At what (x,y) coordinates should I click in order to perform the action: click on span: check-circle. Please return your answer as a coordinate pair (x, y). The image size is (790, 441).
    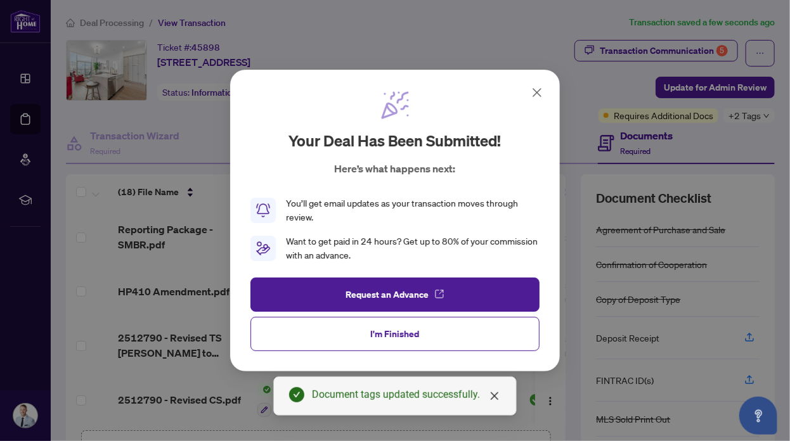
    Looking at the image, I should click on (297, 395).